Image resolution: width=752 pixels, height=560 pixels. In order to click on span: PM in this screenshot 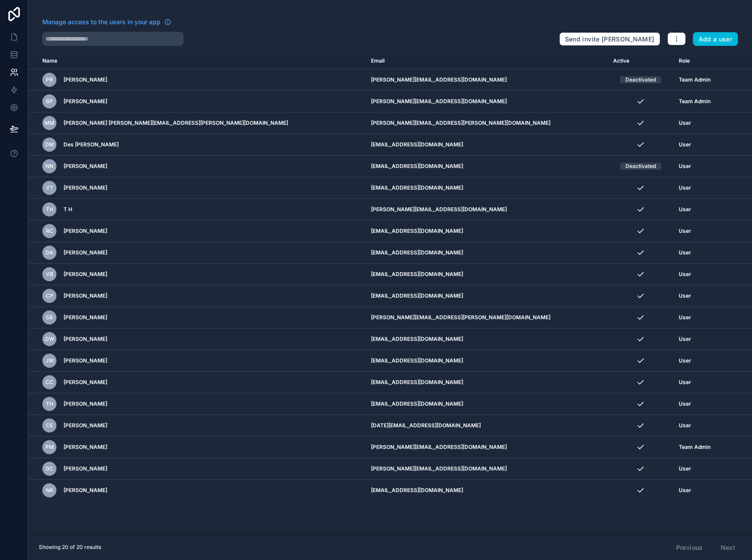, I will do `click(49, 447)`.